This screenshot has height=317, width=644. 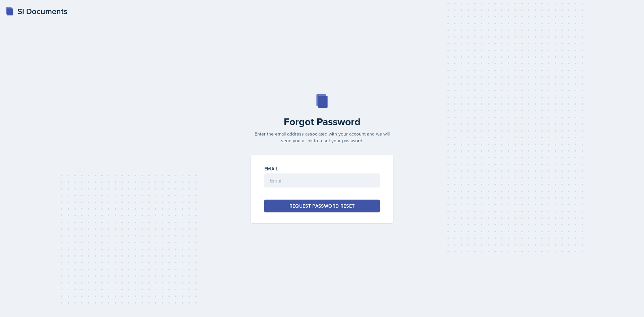 What do you see at coordinates (322, 122) in the screenshot?
I see `h2: Forgot Password` at bounding box center [322, 122].